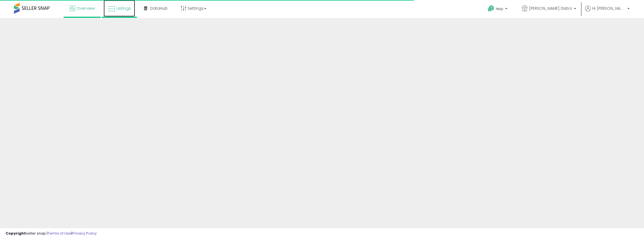 The image size is (644, 239). What do you see at coordinates (84, 233) in the screenshot?
I see `a: Privacy Policy` at bounding box center [84, 233].